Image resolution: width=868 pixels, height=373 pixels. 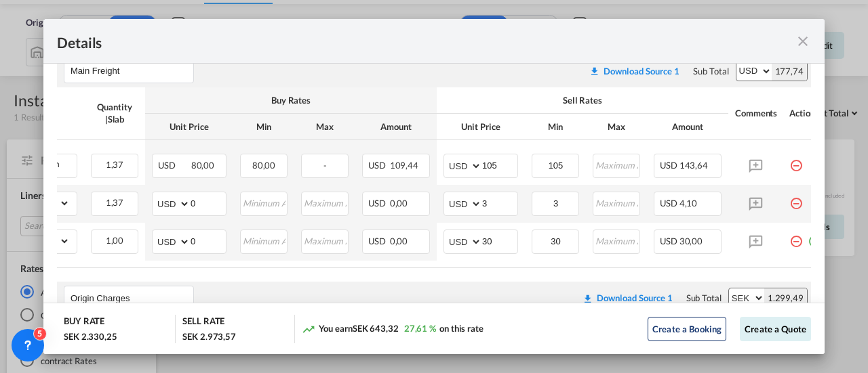 What do you see at coordinates (434, 187) in the screenshot?
I see `md-dialog: Port of Loading ...` at bounding box center [434, 187].